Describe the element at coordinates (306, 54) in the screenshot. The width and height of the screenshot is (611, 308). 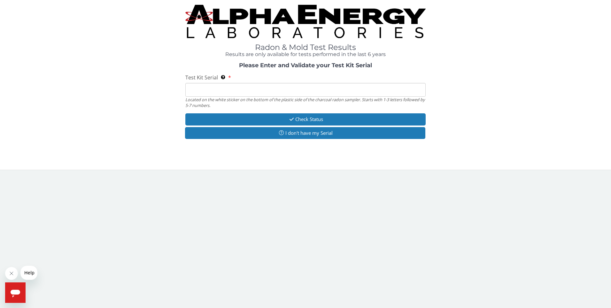
I see `h4: Results are only available for tests performed in the last 6 years` at that location.